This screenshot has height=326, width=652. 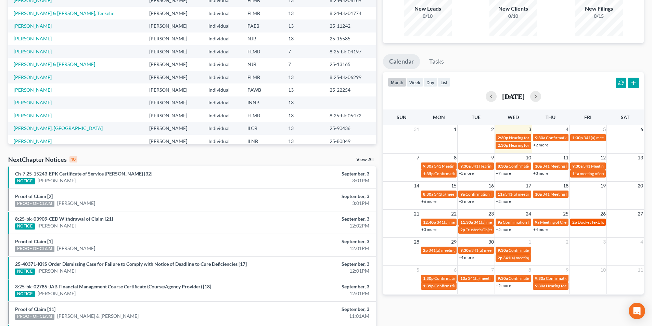 I want to click on td: PAEB, so click(x=262, y=26).